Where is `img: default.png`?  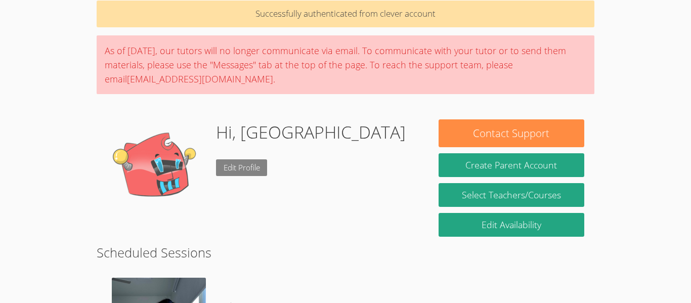 img: default.png is located at coordinates (157, 170).